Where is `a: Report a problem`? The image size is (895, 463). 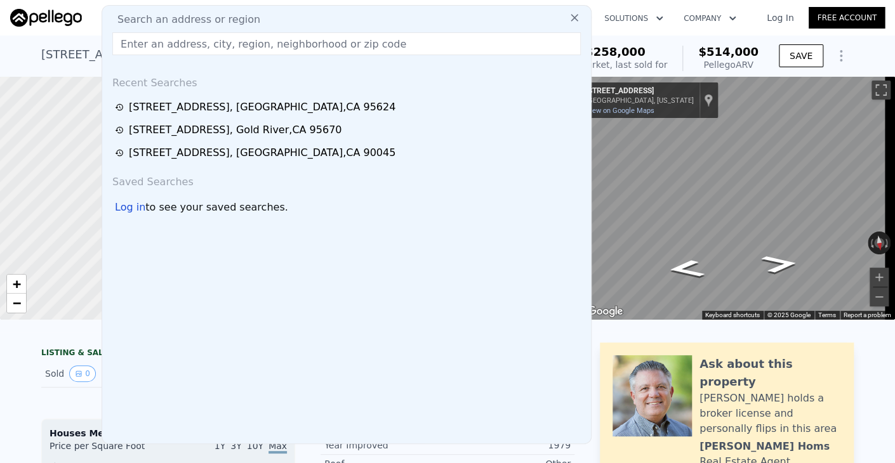
a: Report a problem is located at coordinates (867, 315).